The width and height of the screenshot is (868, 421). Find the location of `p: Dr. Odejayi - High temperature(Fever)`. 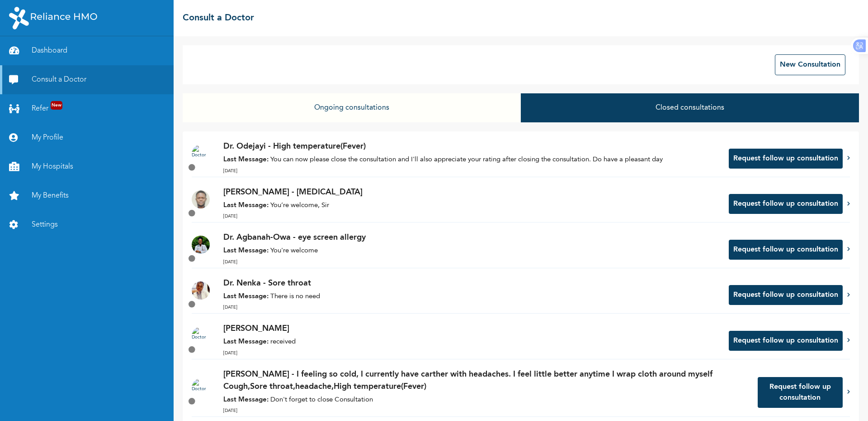

p: Dr. Odejayi - High temperature(Fever) is located at coordinates (472, 147).